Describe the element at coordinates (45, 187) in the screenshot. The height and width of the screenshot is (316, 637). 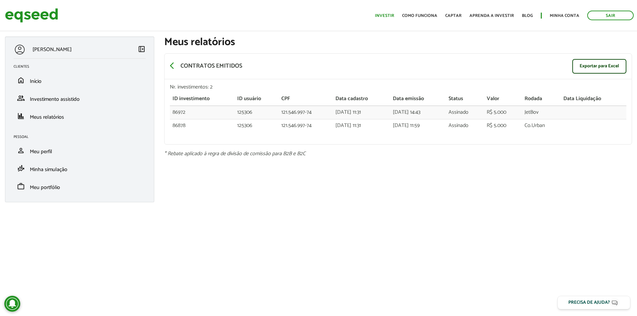
I see `span: Meu portfólio` at that location.